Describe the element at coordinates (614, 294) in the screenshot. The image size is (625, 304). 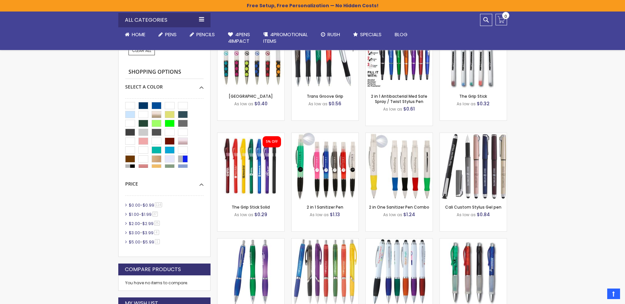
I see `a: Top` at that location.